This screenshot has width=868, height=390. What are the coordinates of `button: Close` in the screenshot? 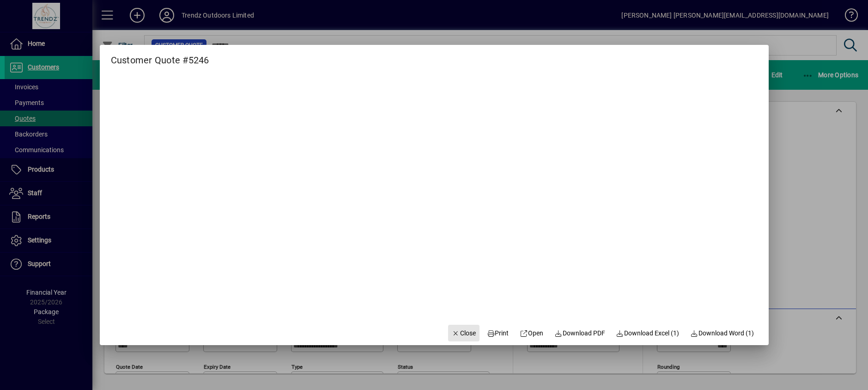 It's located at (464, 333).